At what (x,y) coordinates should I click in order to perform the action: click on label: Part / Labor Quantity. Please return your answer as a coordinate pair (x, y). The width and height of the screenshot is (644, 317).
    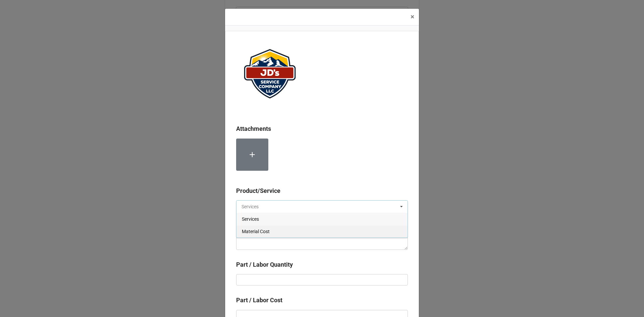
    Looking at the image, I should click on (264, 265).